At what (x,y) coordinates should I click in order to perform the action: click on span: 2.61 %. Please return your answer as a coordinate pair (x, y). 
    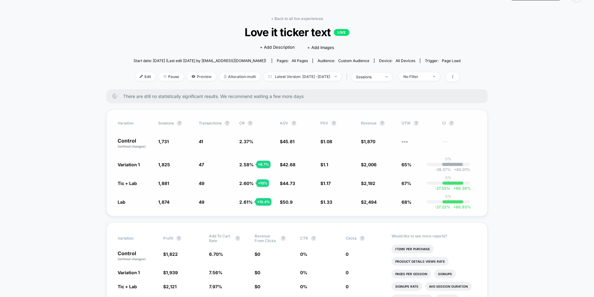
    Looking at the image, I should click on (246, 202).